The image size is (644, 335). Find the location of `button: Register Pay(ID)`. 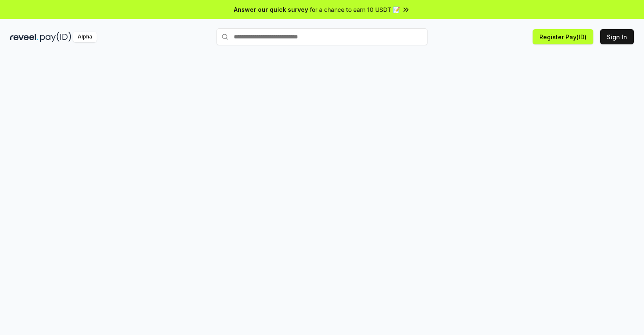

button: Register Pay(ID) is located at coordinates (563, 37).